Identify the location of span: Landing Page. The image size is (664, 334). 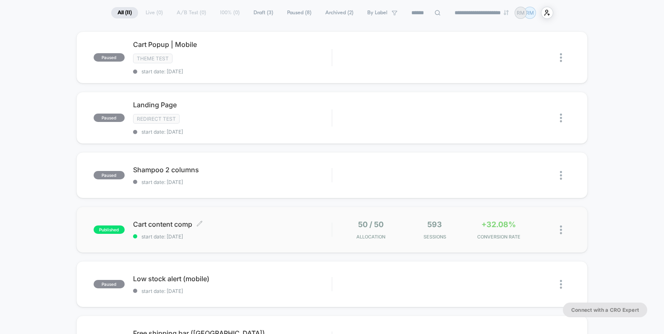
(232, 105).